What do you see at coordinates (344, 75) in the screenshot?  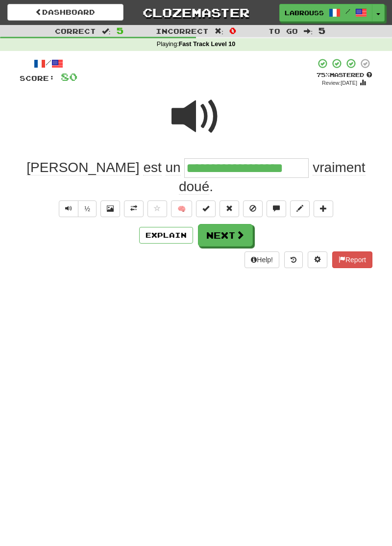 I see `div: Mastered` at bounding box center [344, 75].